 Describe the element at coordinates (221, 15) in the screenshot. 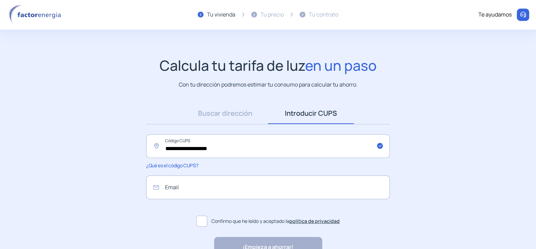

I see `div: Tu vivienda` at that location.